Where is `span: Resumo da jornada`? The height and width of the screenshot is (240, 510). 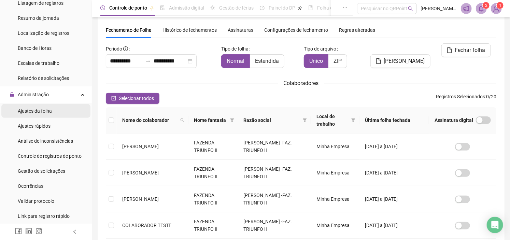 span: Resumo da jornada is located at coordinates (38, 18).